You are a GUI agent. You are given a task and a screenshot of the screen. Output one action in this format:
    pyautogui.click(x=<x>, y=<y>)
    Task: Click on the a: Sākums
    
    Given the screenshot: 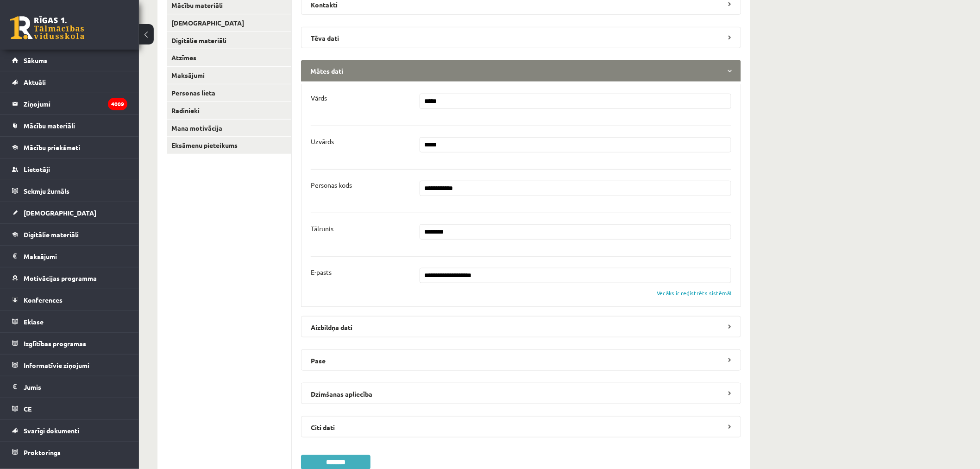 What is the action you would take?
    pyautogui.click(x=70, y=60)
    